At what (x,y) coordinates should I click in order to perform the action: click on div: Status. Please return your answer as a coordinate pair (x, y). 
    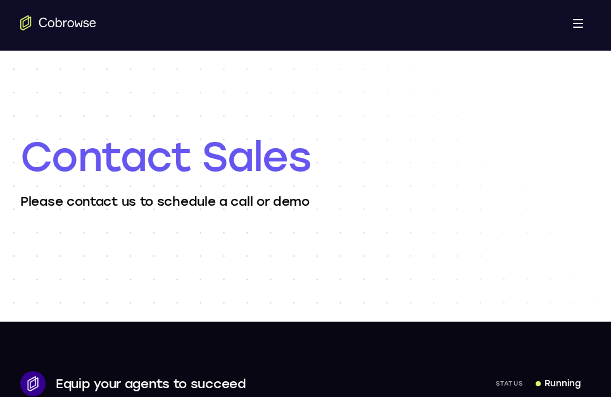
    Looking at the image, I should click on (510, 384).